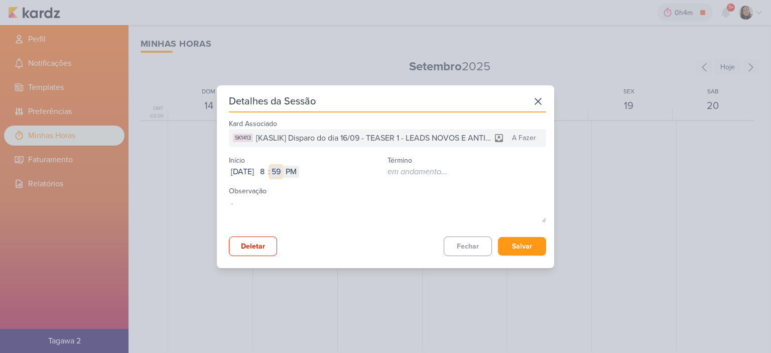 This screenshot has height=353, width=771. What do you see at coordinates (399, 160) in the screenshot?
I see `label: Término` at bounding box center [399, 160].